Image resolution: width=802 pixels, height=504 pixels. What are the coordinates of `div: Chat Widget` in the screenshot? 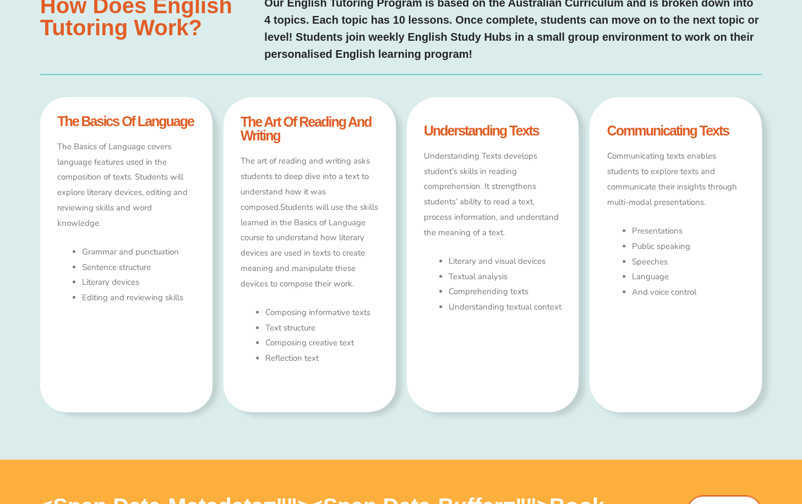 It's located at (710, 442).